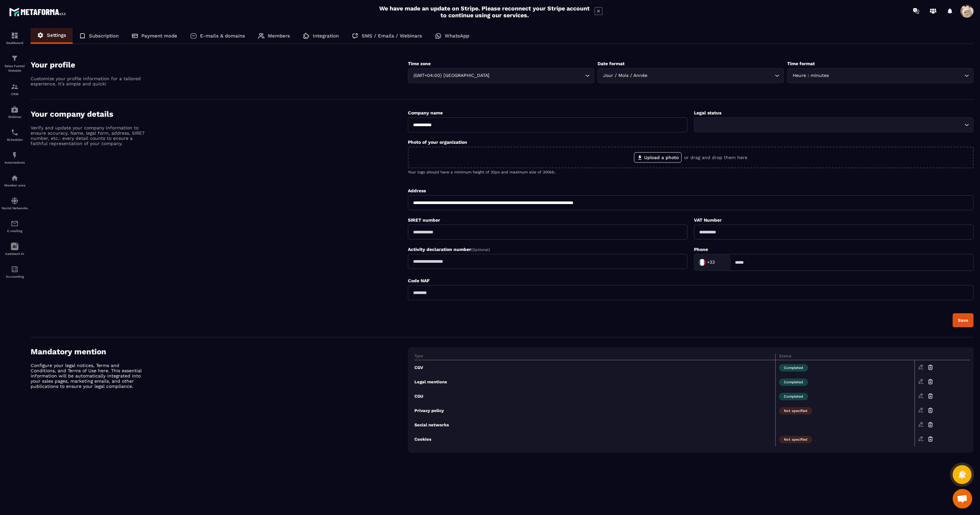 The height and width of the screenshot is (515, 980). Describe the element at coordinates (15, 117) in the screenshot. I see `p: Webinar` at that location.